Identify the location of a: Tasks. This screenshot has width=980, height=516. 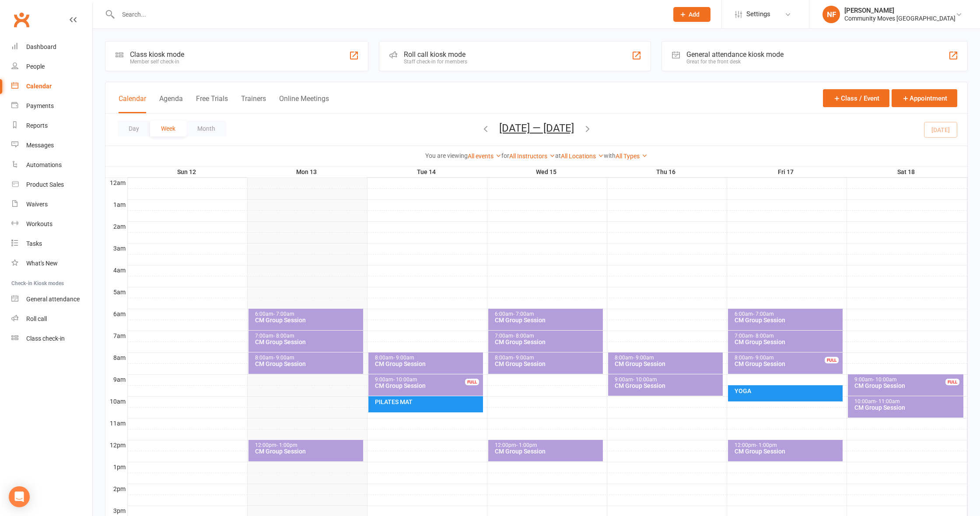
(52, 243).